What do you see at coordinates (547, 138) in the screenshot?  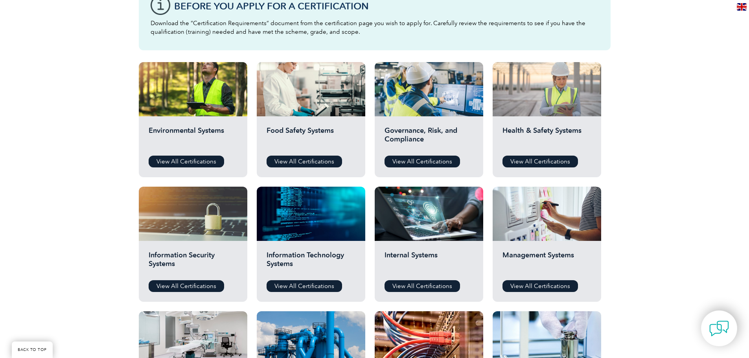 I see `h2: Health & Safety Systems` at bounding box center [547, 138].